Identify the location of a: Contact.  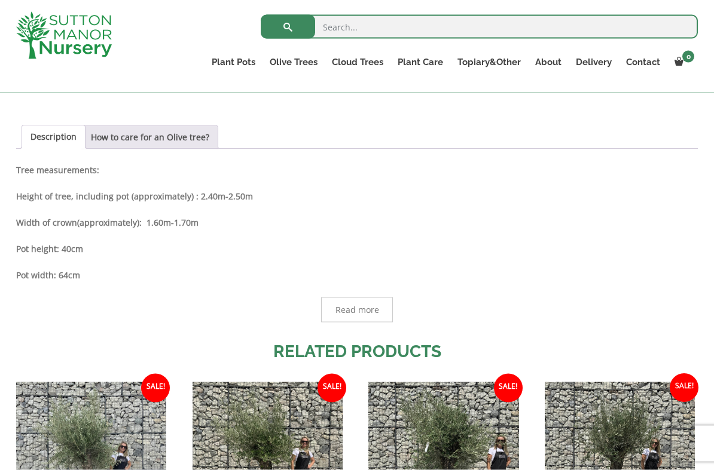
(642, 62).